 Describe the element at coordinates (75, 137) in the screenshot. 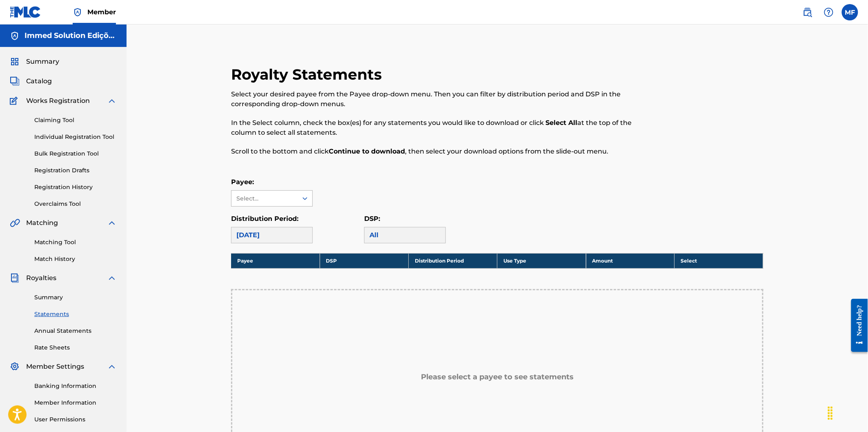

I see `a: Individual Registration Tool` at that location.